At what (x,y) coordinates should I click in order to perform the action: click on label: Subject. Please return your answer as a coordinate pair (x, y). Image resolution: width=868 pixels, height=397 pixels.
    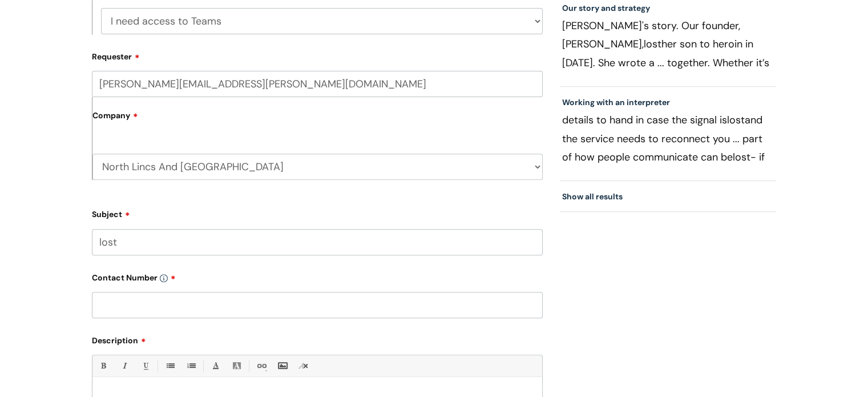
    Looking at the image, I should click on (317, 212).